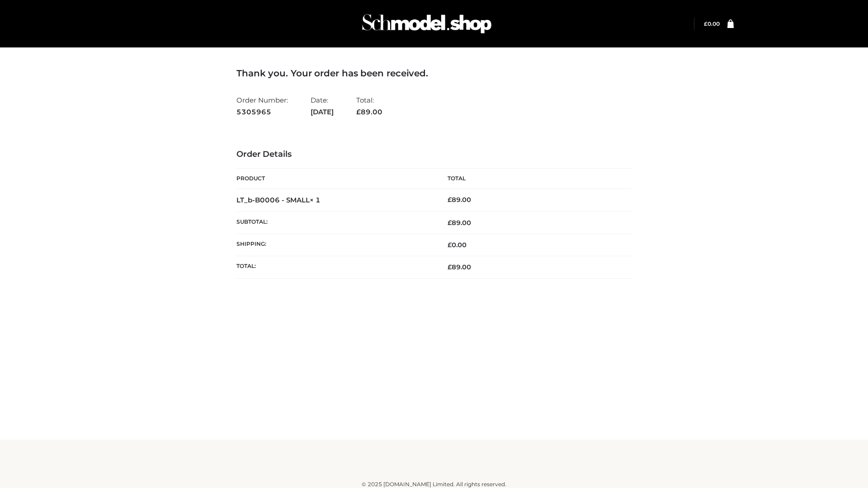 The image size is (868, 488). What do you see at coordinates (370, 106) in the screenshot?
I see `li: Total:` at bounding box center [370, 106].